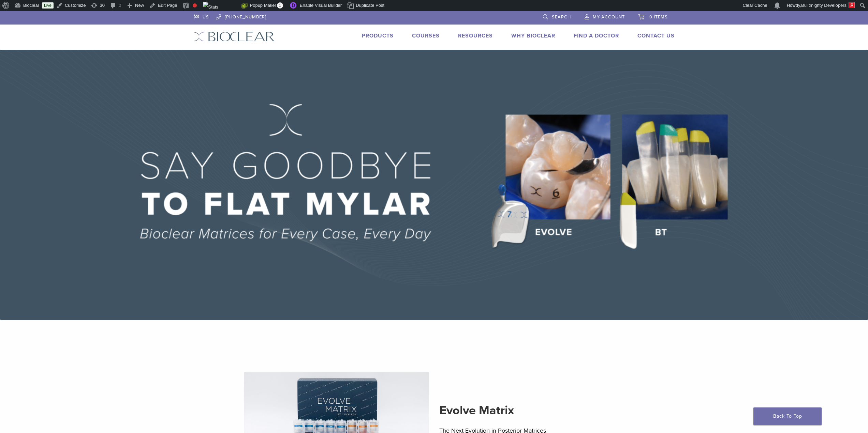 The height and width of the screenshot is (433, 868). Describe the element at coordinates (596, 36) in the screenshot. I see `a: Find A Doctor` at that location.